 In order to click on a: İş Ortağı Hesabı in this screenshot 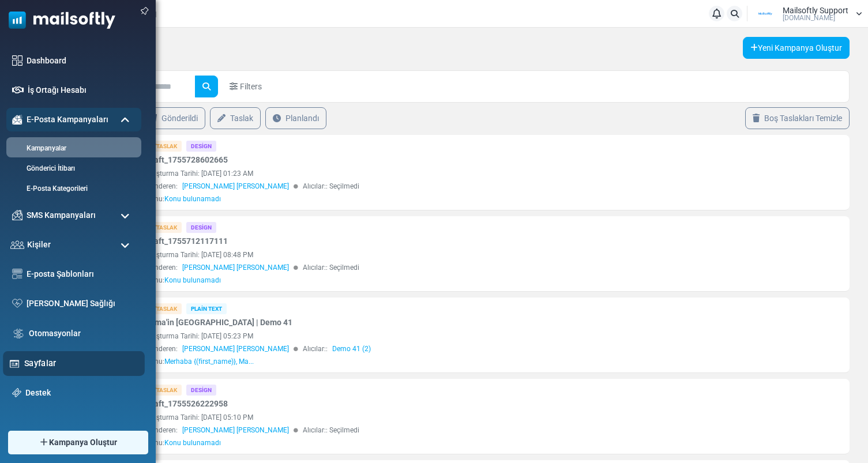, I will do `click(81, 90)`.